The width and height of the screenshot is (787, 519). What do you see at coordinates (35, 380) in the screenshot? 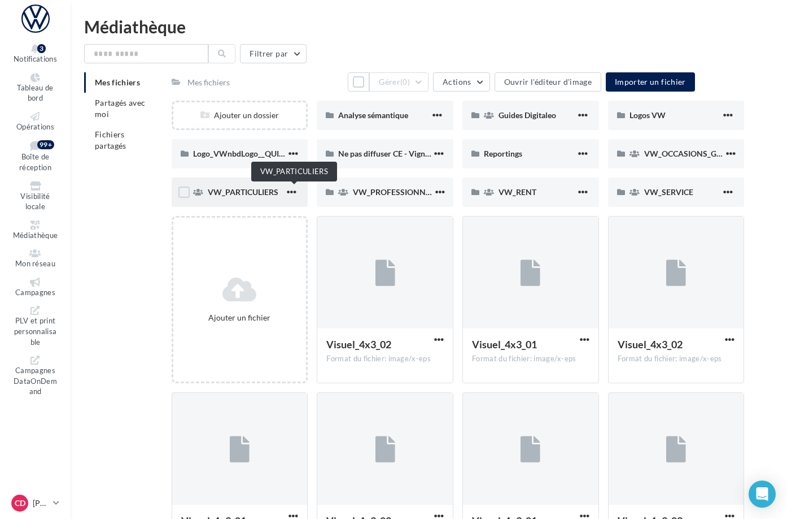
I see `span: Campagnes DataOnDemand` at bounding box center [35, 380].